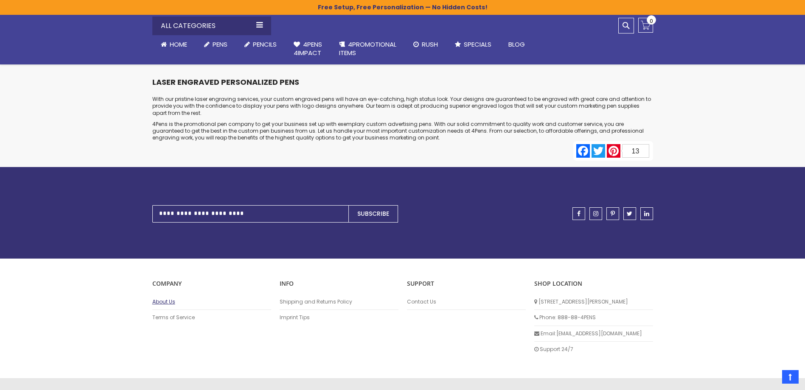 The image size is (805, 390). What do you see at coordinates (403, 131) in the screenshot?
I see `p: 4Pens is the promotional pen company to get your business set up with exemplary custom advertisin...` at bounding box center [403, 131].